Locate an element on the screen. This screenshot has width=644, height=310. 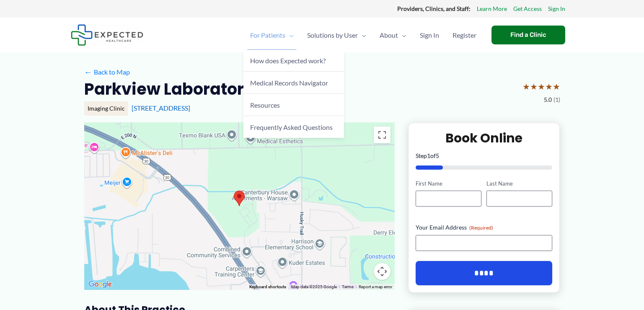
img: Expected Healthcare Logo - side, dark font, small is located at coordinates (107, 35).